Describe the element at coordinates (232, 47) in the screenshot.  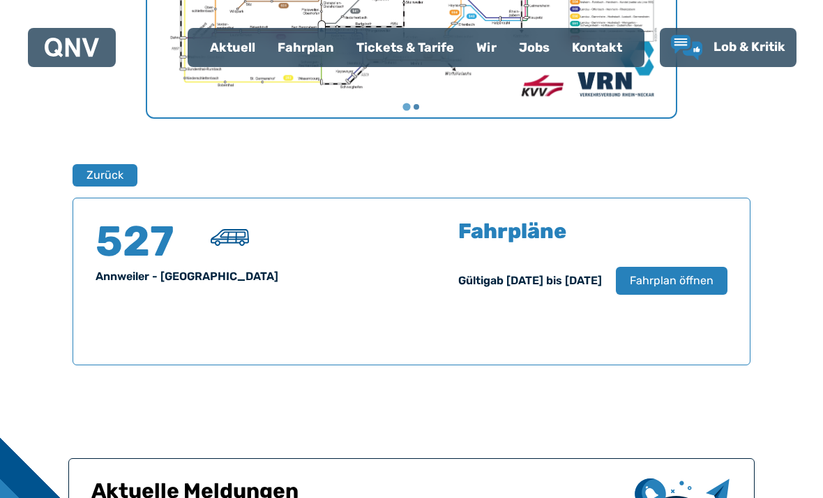
I see `a: Aktuell` at that location.